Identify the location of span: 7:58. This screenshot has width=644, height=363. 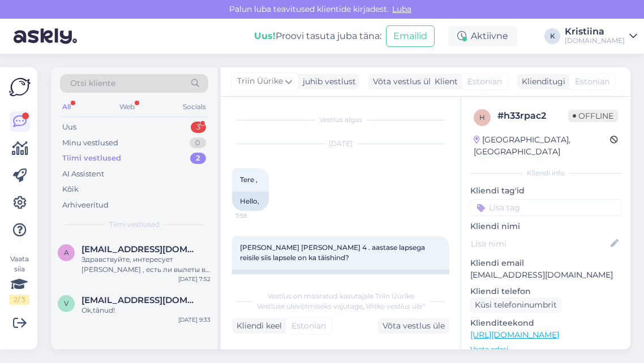
(256, 215).